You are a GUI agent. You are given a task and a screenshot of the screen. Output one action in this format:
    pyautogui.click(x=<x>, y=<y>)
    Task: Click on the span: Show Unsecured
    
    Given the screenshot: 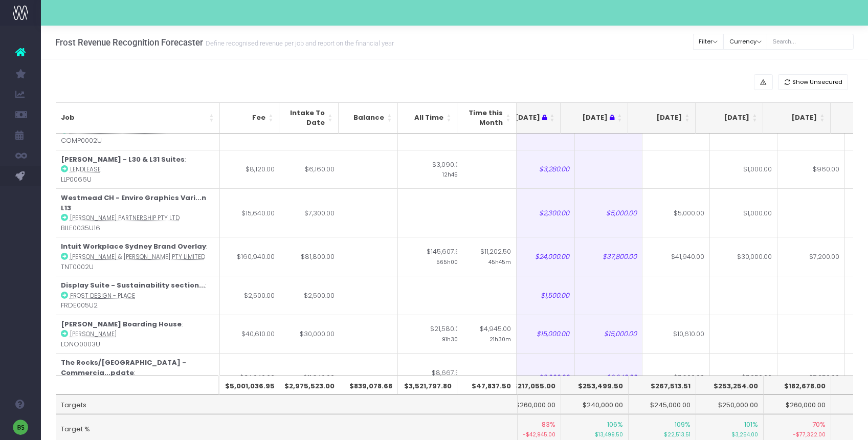 What is the action you would take?
    pyautogui.click(x=818, y=82)
    